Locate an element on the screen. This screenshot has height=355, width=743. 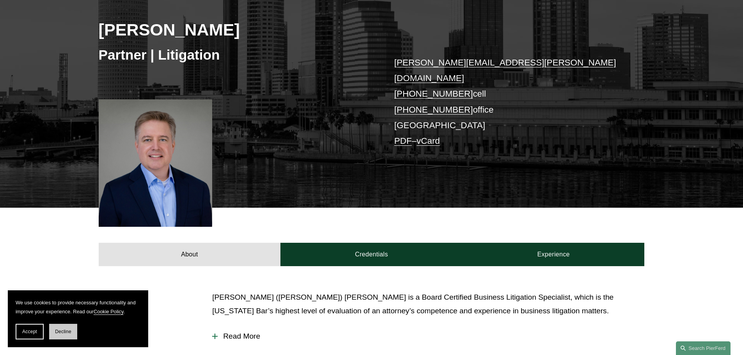
a: vCard is located at coordinates (428, 141).